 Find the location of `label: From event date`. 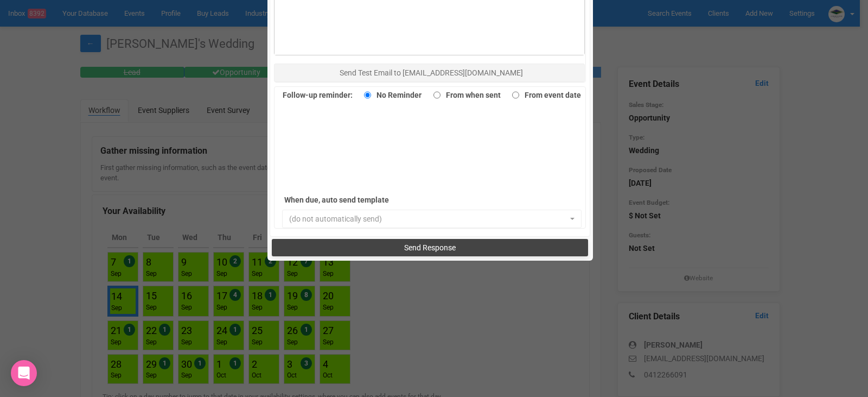

label: From event date is located at coordinates (544, 95).